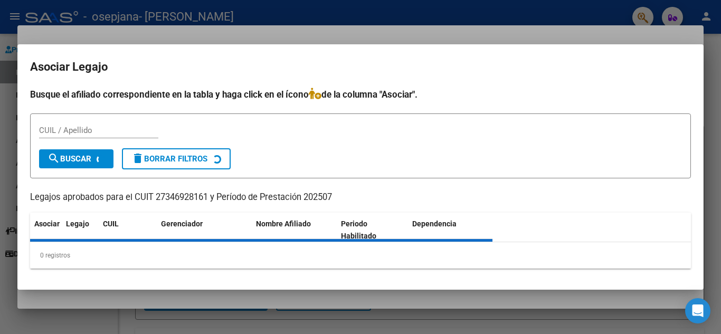 The image size is (721, 334). I want to click on mat-icon: delete, so click(138, 158).